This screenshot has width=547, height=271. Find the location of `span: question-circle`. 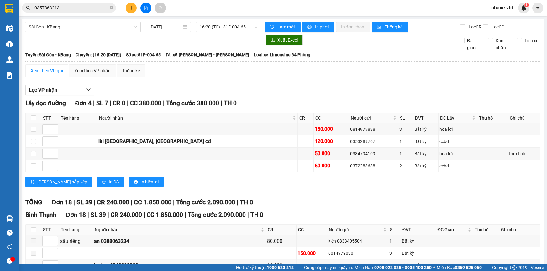

span: question-circle is located at coordinates (9, 233).